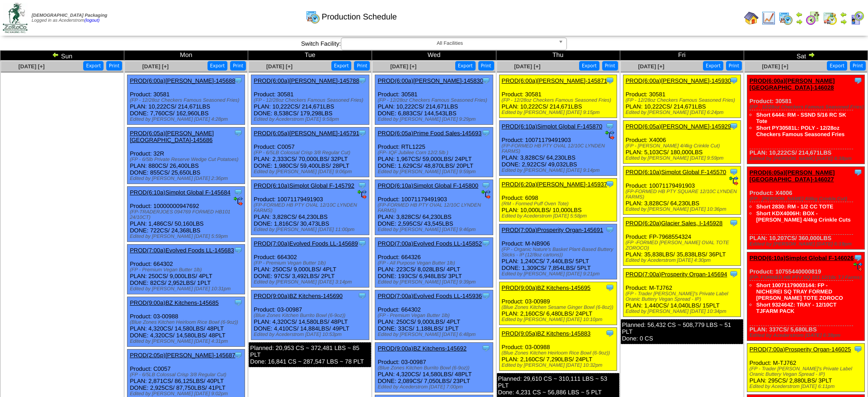 The width and height of the screenshot is (868, 397). I want to click on div: Product: 664326 PLAN: 223CS / 8,028LBS / 4PLT DONE: 193CS / 6,948LBS / 3PLT, so click(434, 263).